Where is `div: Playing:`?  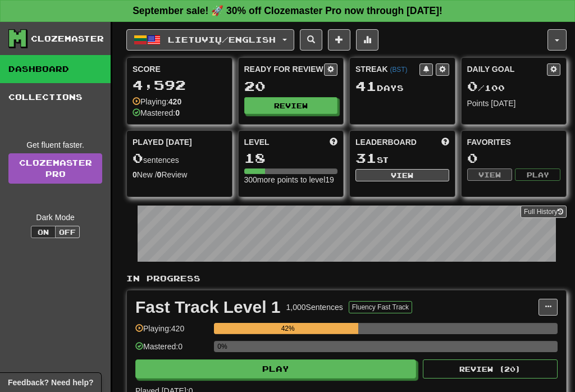
div: Playing: is located at coordinates (157, 102).